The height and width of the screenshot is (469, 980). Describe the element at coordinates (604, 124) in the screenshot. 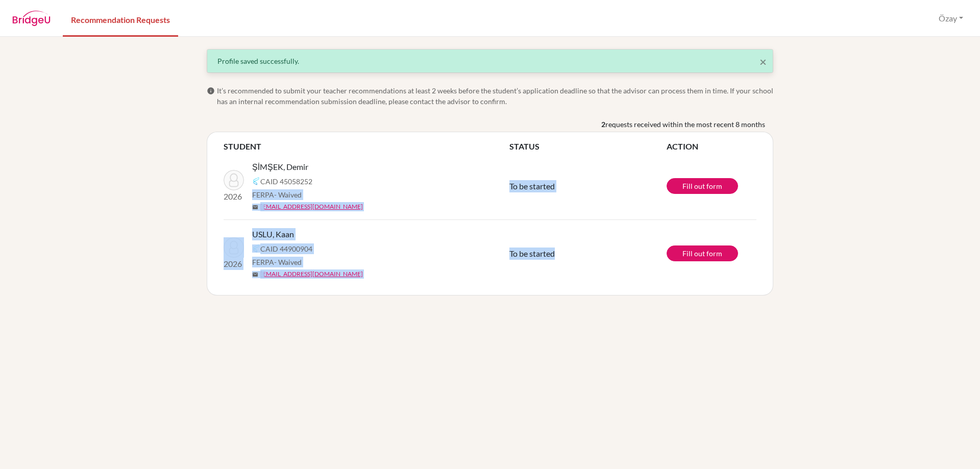

I see `b: 2` at that location.